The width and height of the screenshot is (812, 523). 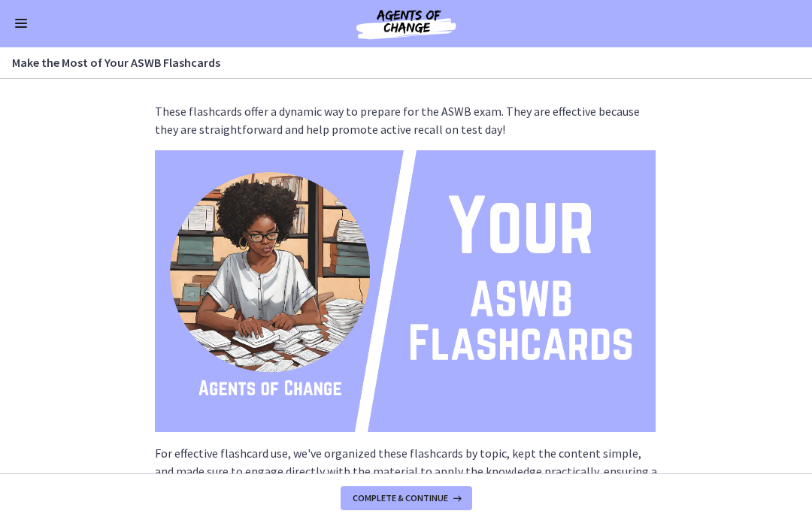 What do you see at coordinates (406, 499) in the screenshot?
I see `button: Complete & continue` at bounding box center [406, 499].